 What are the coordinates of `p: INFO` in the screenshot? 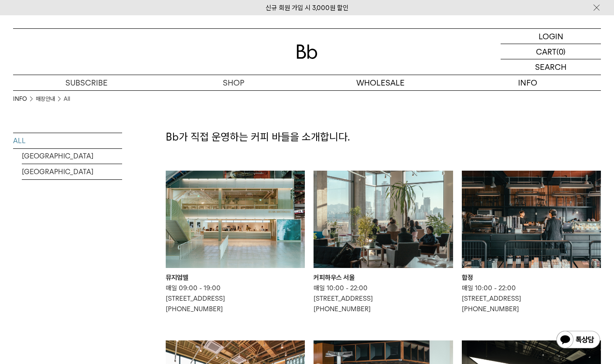 It's located at (527, 83).